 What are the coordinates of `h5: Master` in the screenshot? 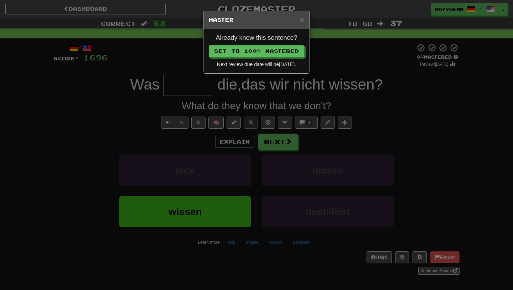 It's located at (256, 20).